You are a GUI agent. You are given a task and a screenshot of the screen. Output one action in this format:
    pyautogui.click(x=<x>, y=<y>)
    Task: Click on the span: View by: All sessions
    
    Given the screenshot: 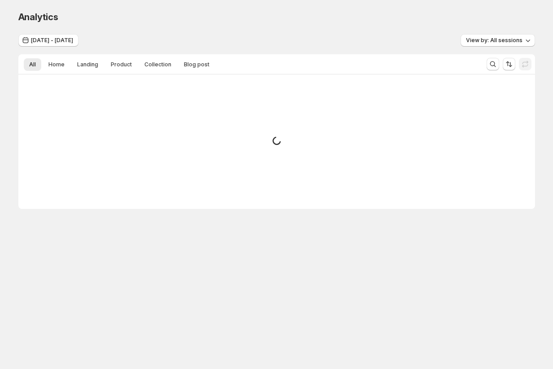 What is the action you would take?
    pyautogui.click(x=494, y=40)
    